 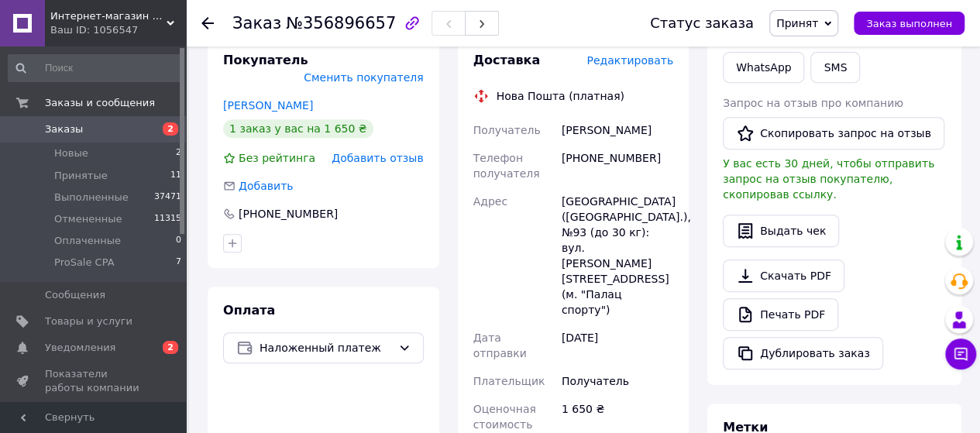 I want to click on div: Статус заказа, so click(x=702, y=24).